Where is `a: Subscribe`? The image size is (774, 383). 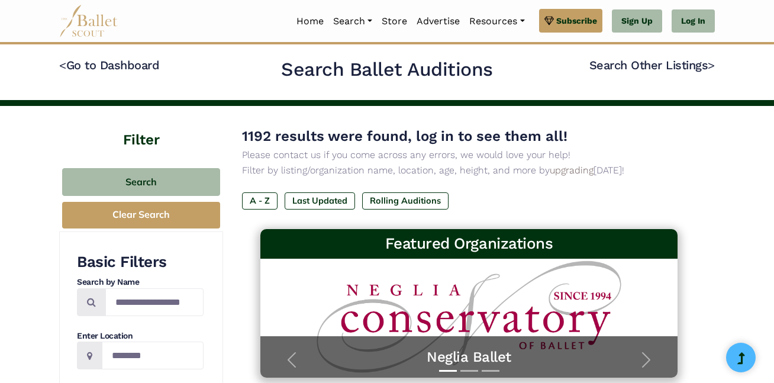
a: Subscribe is located at coordinates (571, 21).